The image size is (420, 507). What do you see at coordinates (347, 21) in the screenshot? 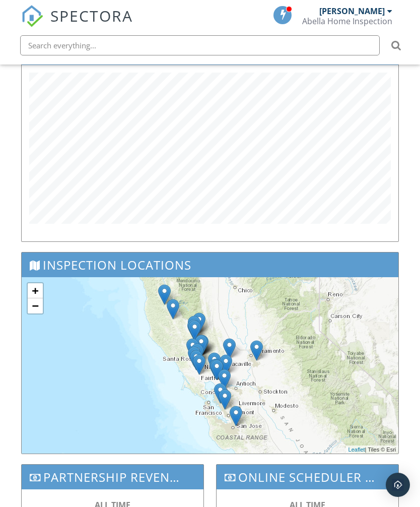
I see `div: Abella Home Inspection` at bounding box center [347, 21].